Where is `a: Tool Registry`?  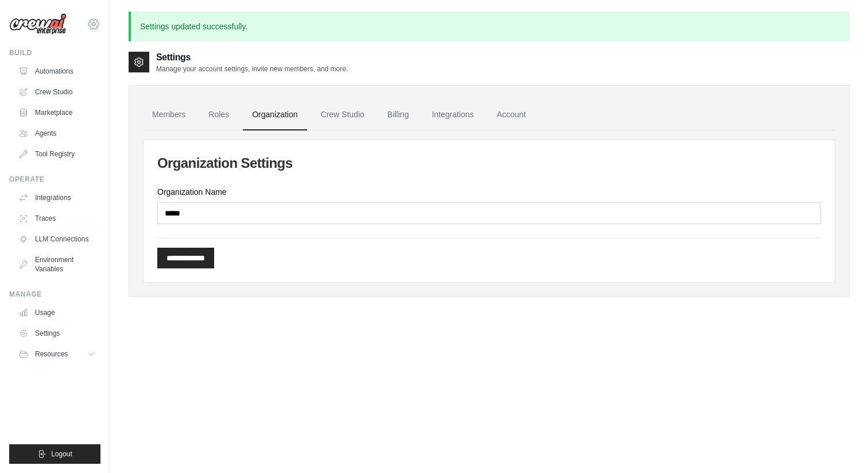
a: Tool Registry is located at coordinates (56, 154).